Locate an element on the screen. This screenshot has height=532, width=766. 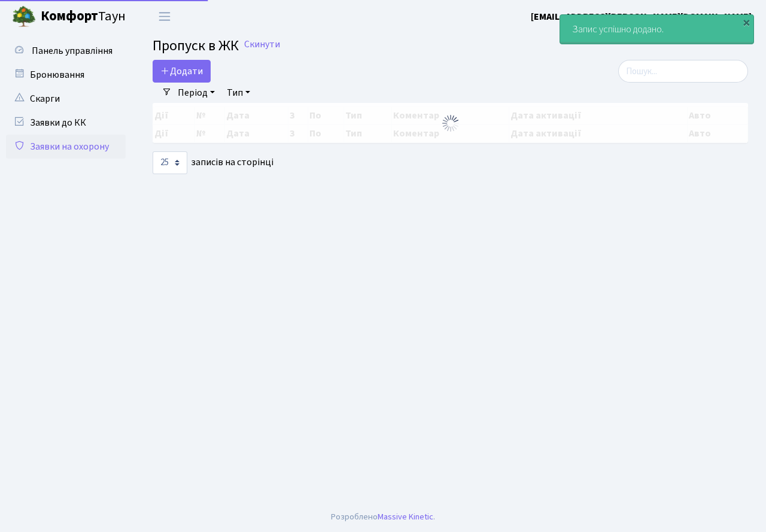
a: Панель управління is located at coordinates (66, 51).